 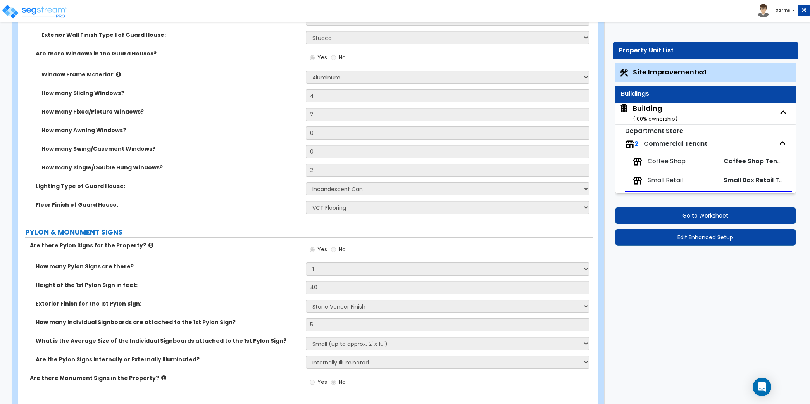 I want to click on label: PYLON & MONUMENT SIGNS, so click(x=309, y=232).